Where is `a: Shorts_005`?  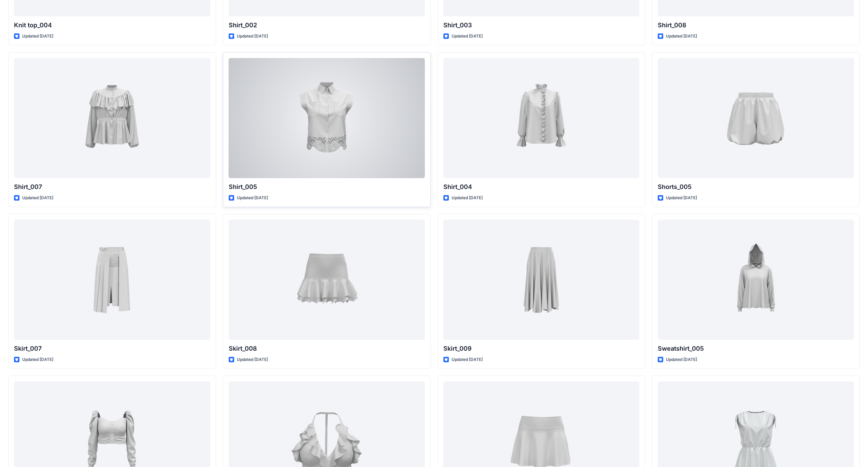 a: Shorts_005 is located at coordinates (756, 118).